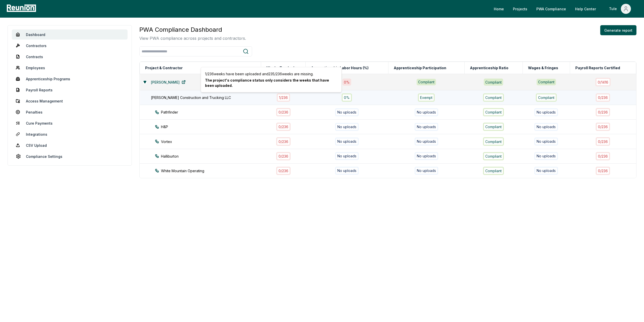  What do you see at coordinates (213, 141) in the screenshot?
I see `div: Vortex` at bounding box center [213, 141].